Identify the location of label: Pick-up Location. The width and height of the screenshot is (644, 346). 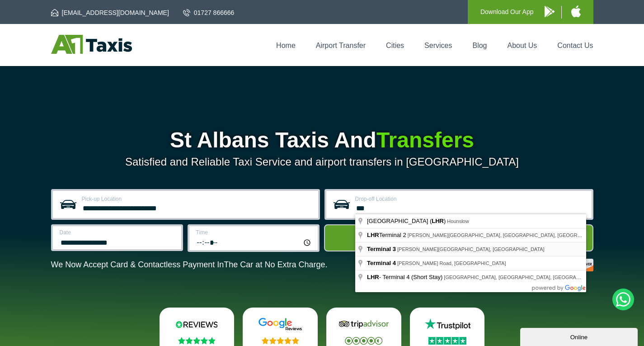
(197, 199).